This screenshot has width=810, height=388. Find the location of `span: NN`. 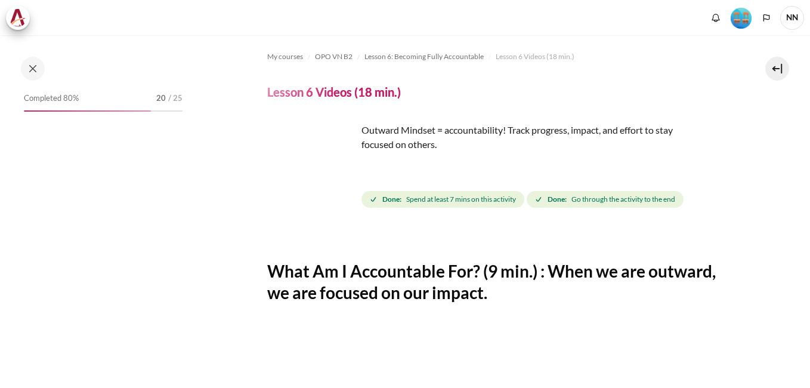

span: NN is located at coordinates (792, 18).